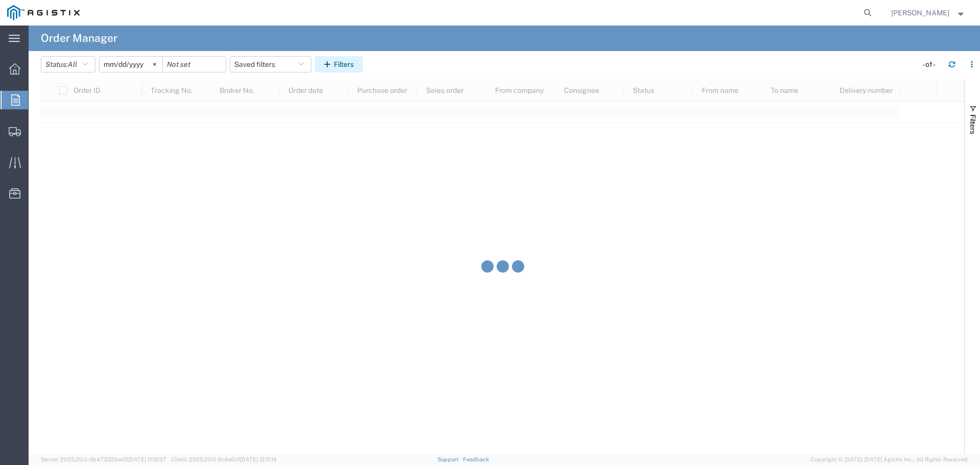  What do you see at coordinates (72, 65) in the screenshot?
I see `span: All` at bounding box center [72, 65].